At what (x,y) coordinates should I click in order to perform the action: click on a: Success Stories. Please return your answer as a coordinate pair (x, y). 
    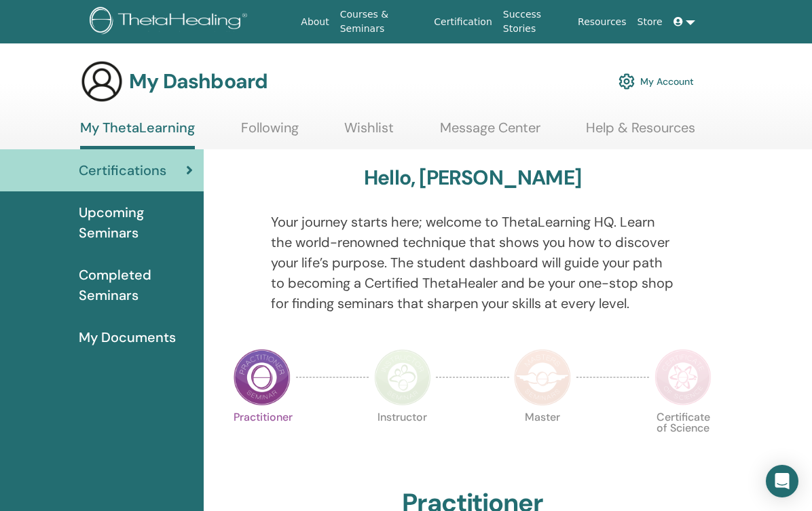
    Looking at the image, I should click on (535, 22).